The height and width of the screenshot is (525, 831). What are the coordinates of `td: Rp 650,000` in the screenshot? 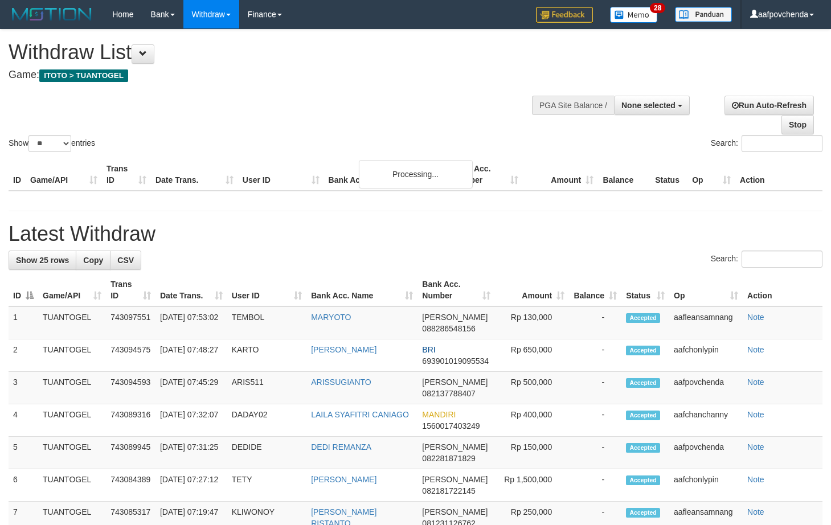 It's located at (532, 356).